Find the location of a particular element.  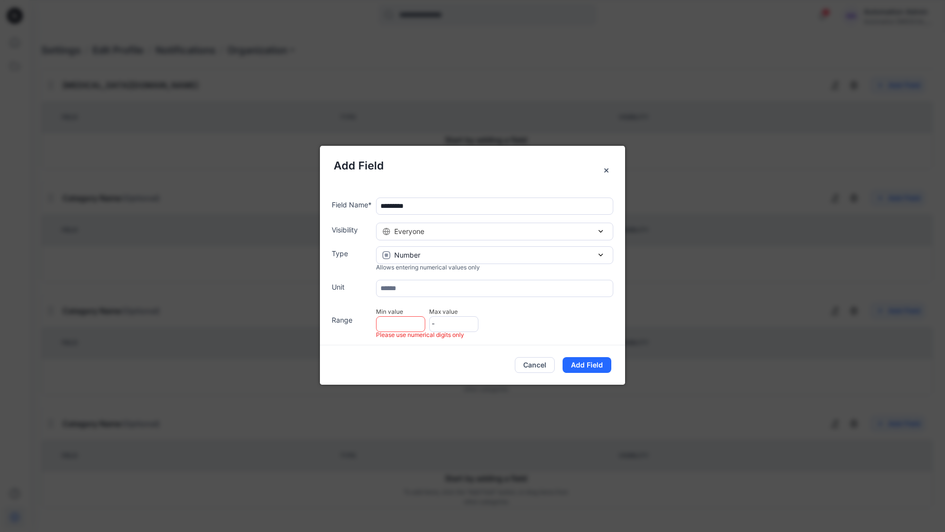

label: Field Name is located at coordinates (352, 204).